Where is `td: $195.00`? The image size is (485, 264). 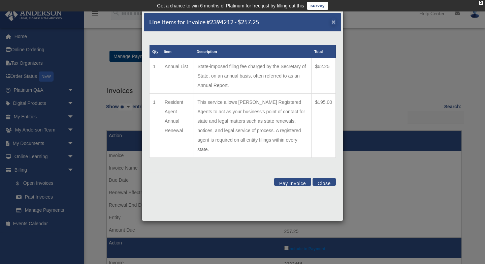
td: $195.00 is located at coordinates (324, 126).